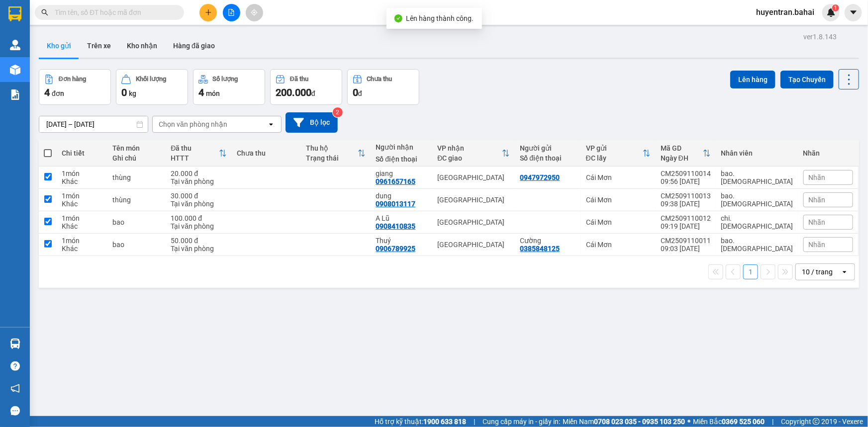  I want to click on div: CM2509110014, so click(686, 174).